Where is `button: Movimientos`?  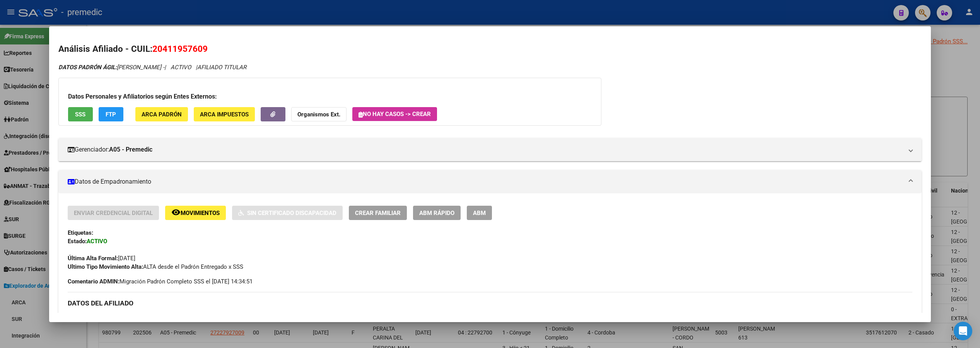
button: Movimientos is located at coordinates (195, 213).